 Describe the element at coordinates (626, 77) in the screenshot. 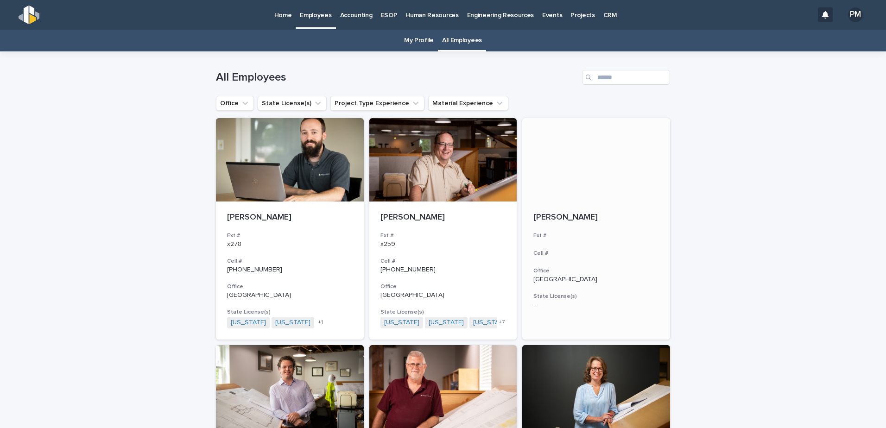

I see `div: Search` at that location.